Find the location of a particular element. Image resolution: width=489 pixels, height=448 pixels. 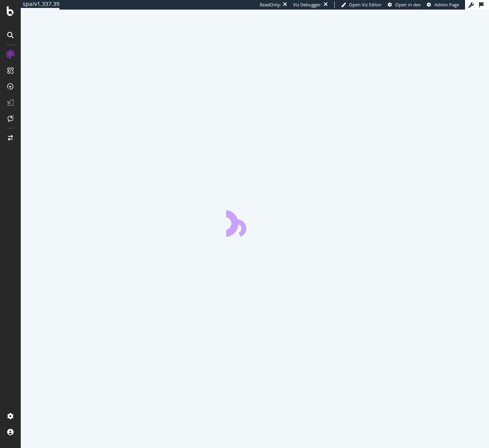

div: ReadOnly: is located at coordinates (270, 5).